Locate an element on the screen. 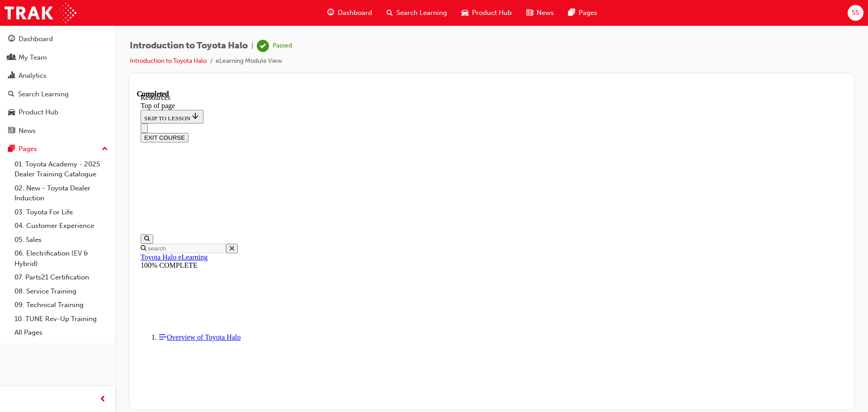  div: Top of page is located at coordinates (355, 16).